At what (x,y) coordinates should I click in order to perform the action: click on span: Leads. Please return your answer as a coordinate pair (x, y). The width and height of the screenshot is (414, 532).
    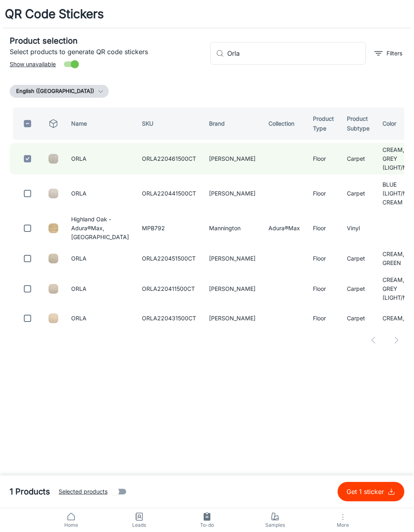
    Looking at the image, I should click on (139, 525).